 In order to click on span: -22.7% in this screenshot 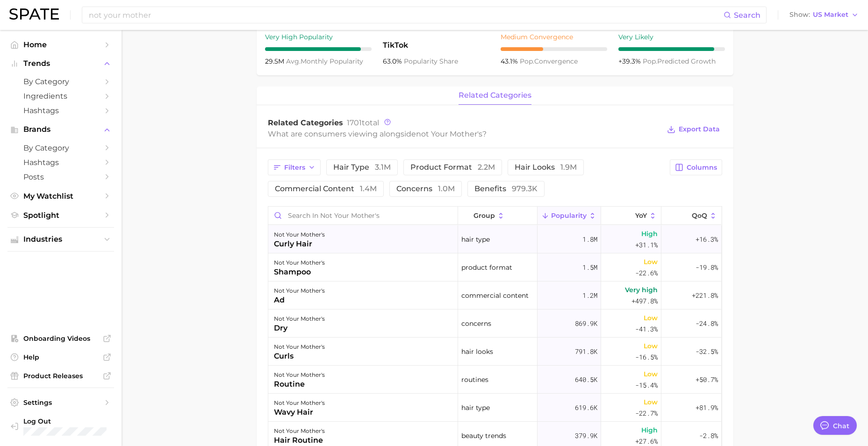, I will do `click(647, 413)`.